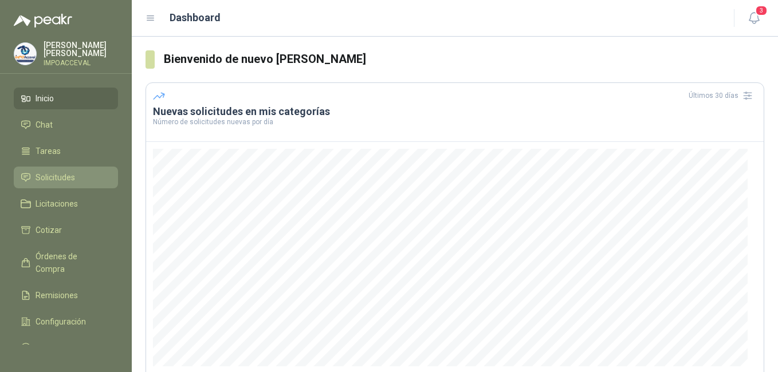 This screenshot has height=372, width=778. Describe the element at coordinates (81, 63) in the screenshot. I see `p: IMPOACCEVAL` at that location.